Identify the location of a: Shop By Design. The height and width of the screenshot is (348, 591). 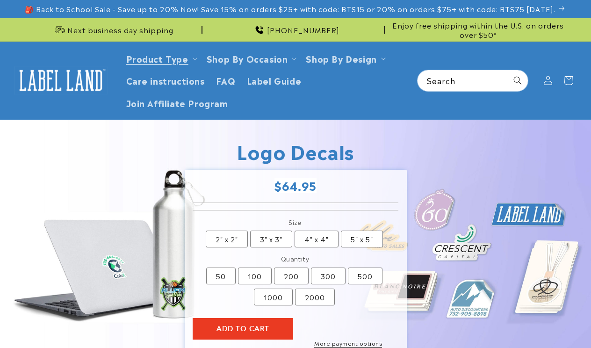
(341, 58).